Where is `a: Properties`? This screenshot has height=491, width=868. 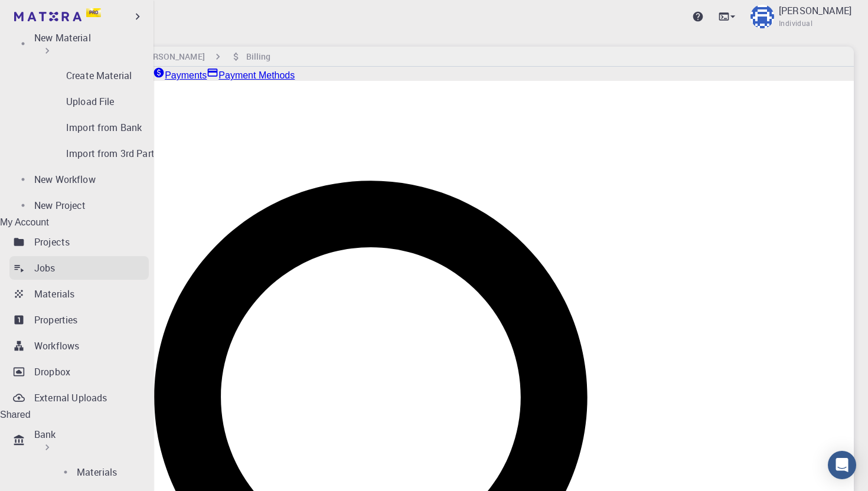 a: Properties is located at coordinates (79, 320).